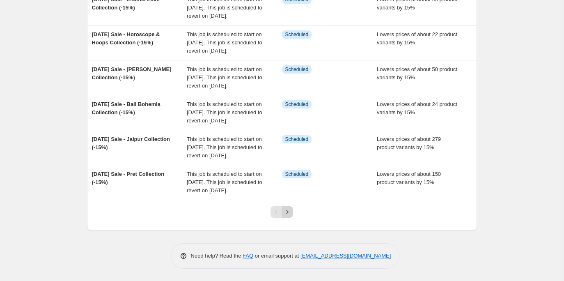 This screenshot has height=281, width=564. Describe the element at coordinates (217, 255) in the screenshot. I see `span: Need help? Read the` at that location.